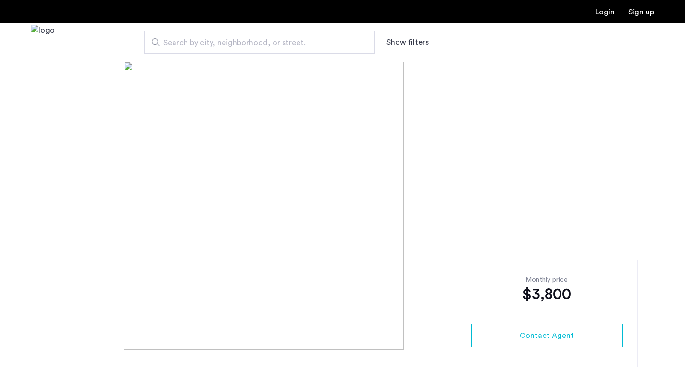 The image size is (685, 374). Describe the element at coordinates (43, 42) in the screenshot. I see `img: logo` at that location.